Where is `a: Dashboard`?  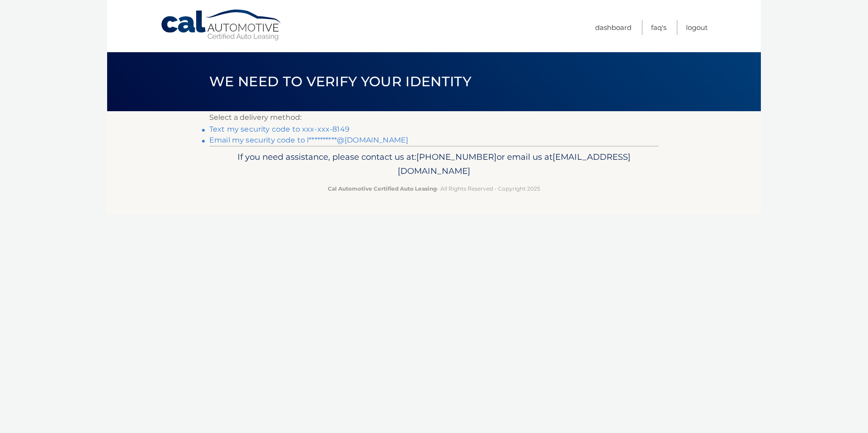 a: Dashboard is located at coordinates (613, 27).